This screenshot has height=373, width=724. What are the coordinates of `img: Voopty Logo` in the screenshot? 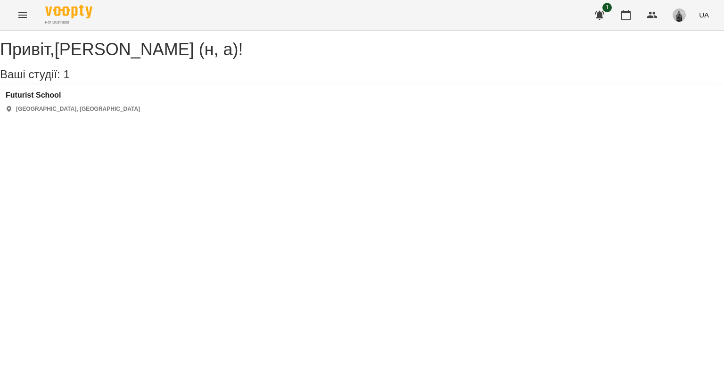 It's located at (69, 11).